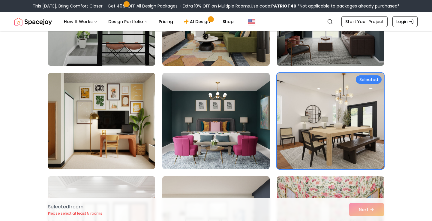  What do you see at coordinates (228, 22) in the screenshot?
I see `a: Shop` at bounding box center [228, 22].